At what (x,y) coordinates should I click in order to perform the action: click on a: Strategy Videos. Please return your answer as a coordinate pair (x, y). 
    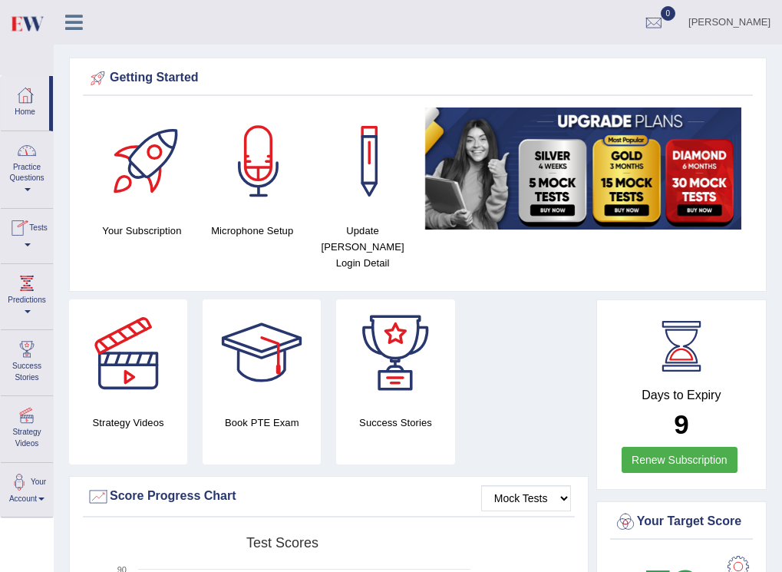
    Looking at the image, I should click on (27, 426).